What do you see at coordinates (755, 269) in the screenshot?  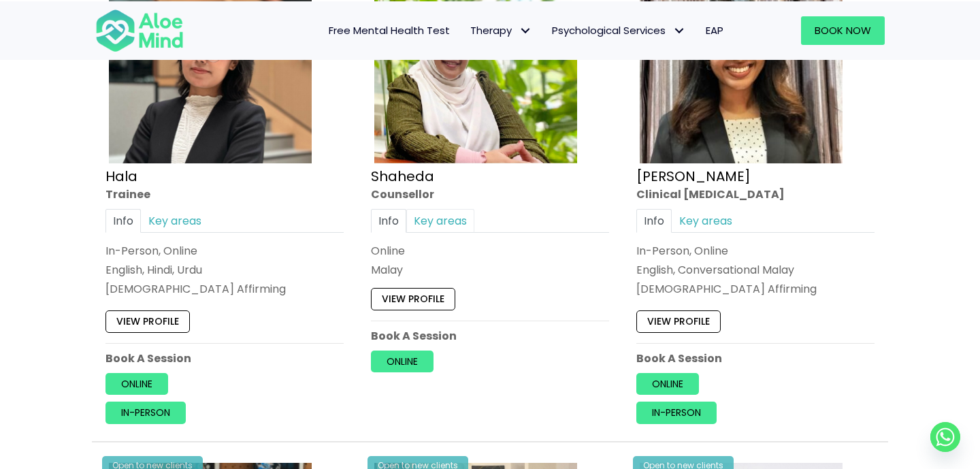 I see `p: English, Conversational Malay` at bounding box center [755, 269].